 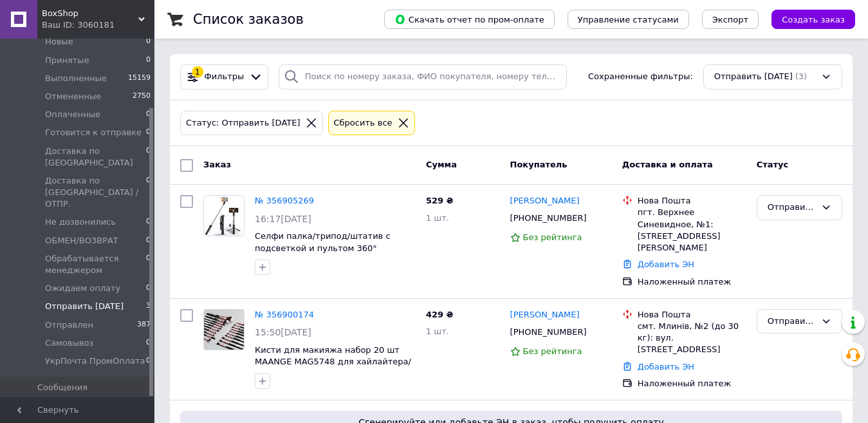 What do you see at coordinates (72, 96) in the screenshot?
I see `span: Отмененные` at bounding box center [72, 96].